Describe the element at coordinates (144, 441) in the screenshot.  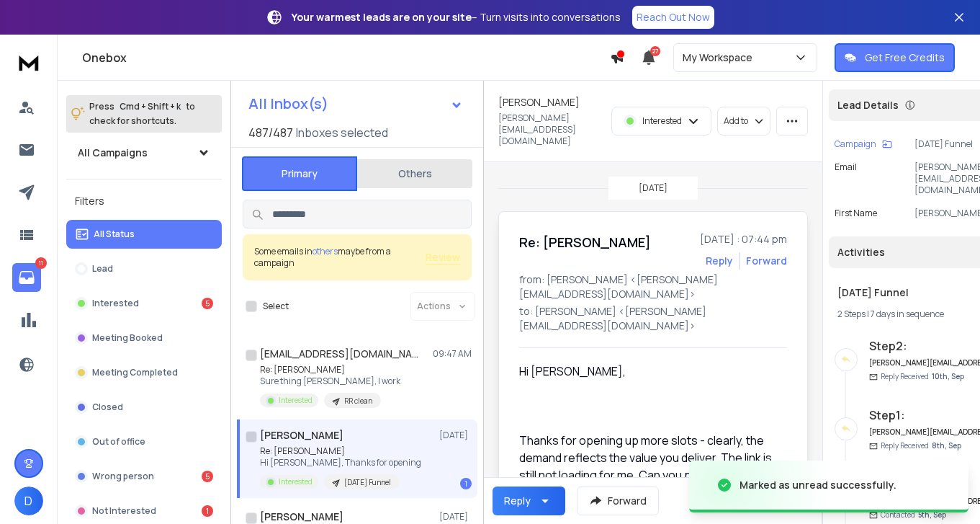
I see `button: Out of office` at that location.